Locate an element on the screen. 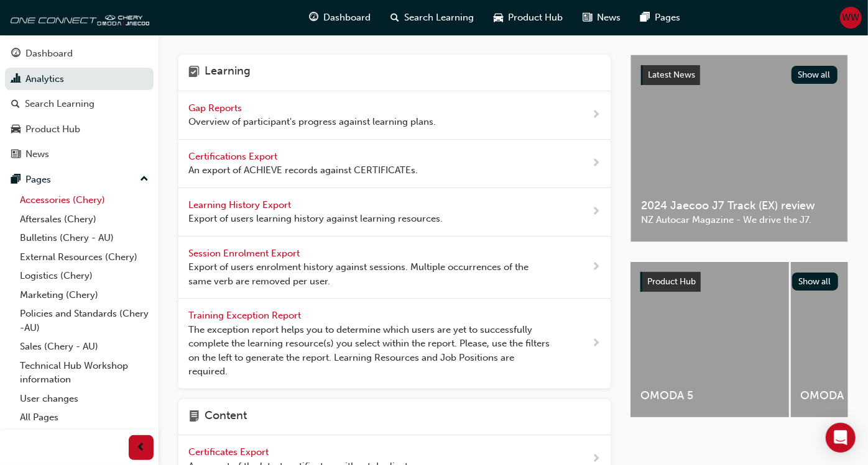  a: User changes is located at coordinates (84, 398).